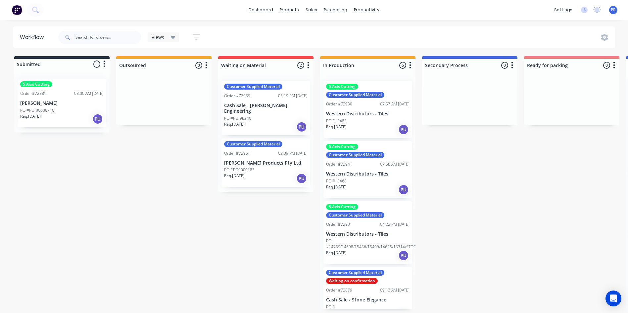 Image resolution: width=628 pixels, height=313 pixels. What do you see at coordinates (238, 118) in the screenshot?
I see `p: PO #PO-98240` at bounding box center [238, 118].